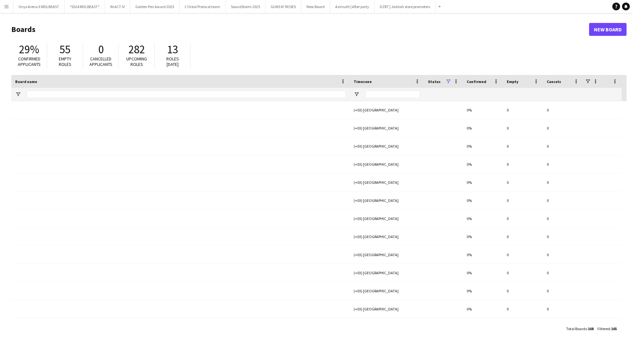 This screenshot has width=633, height=345. I want to click on button: SoundStorm 2025, so click(246, 6).